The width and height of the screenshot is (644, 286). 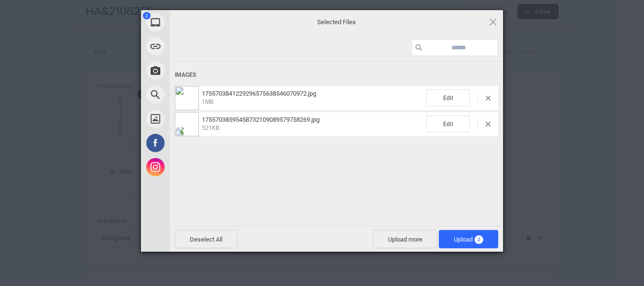 I want to click on div: Link (URL), so click(x=199, y=47).